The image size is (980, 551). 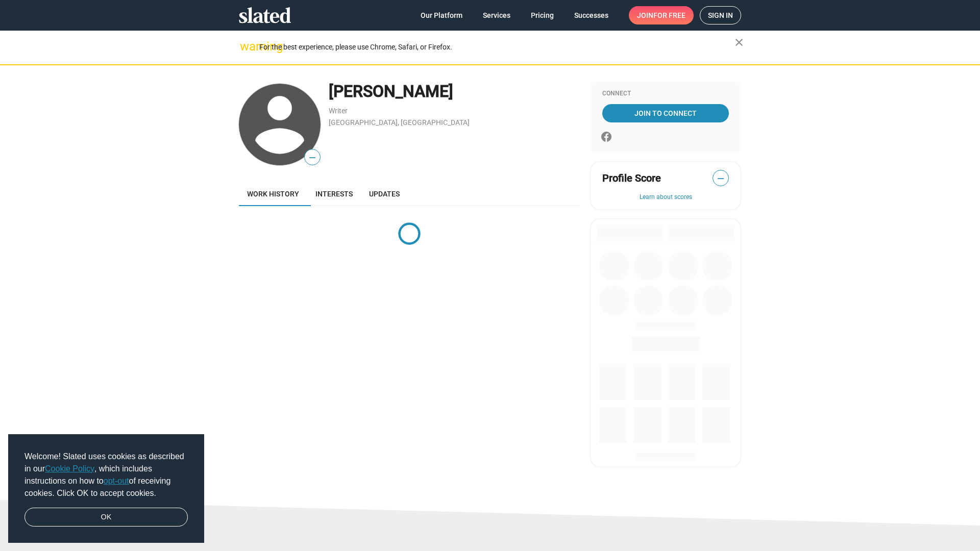 I want to click on a: Successes, so click(x=591, y=16).